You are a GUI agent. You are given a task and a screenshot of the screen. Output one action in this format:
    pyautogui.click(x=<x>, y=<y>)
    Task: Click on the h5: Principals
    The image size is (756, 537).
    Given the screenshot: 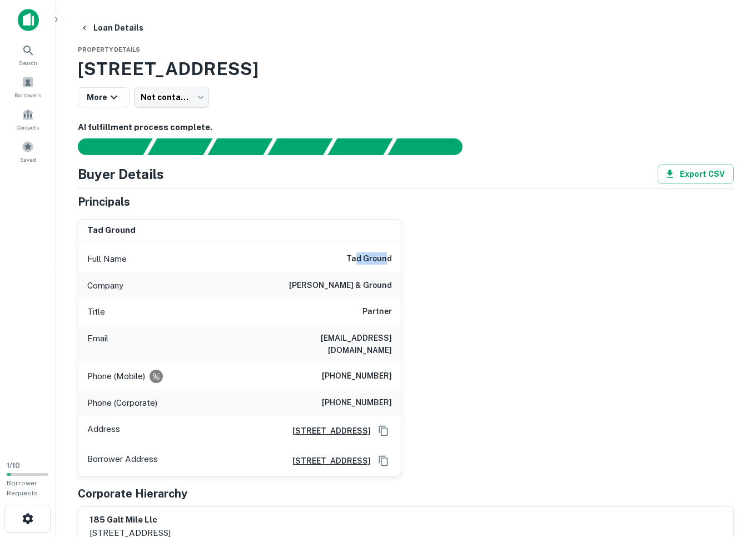 What is the action you would take?
    pyautogui.click(x=104, y=202)
    